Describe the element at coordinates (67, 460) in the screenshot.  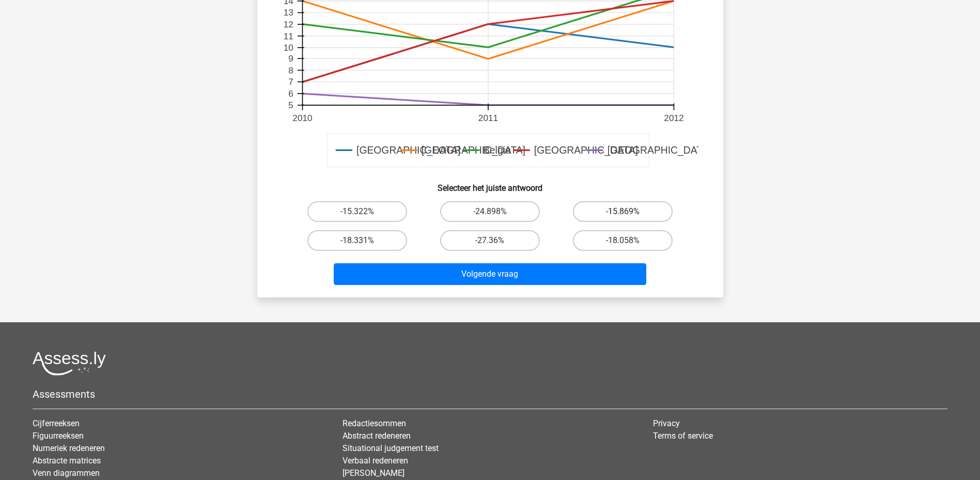
I see `a: Abstracte matrices` at that location.